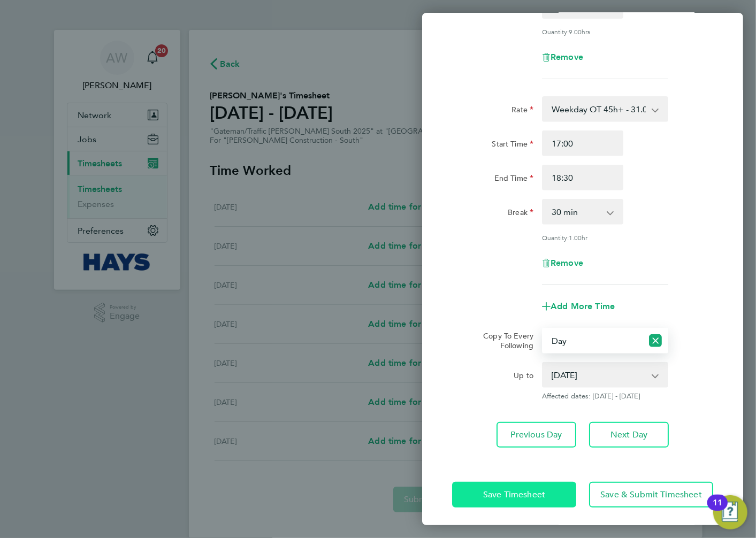 Image resolution: width=756 pixels, height=538 pixels. I want to click on span: Save Timesheet, so click(515, 495).